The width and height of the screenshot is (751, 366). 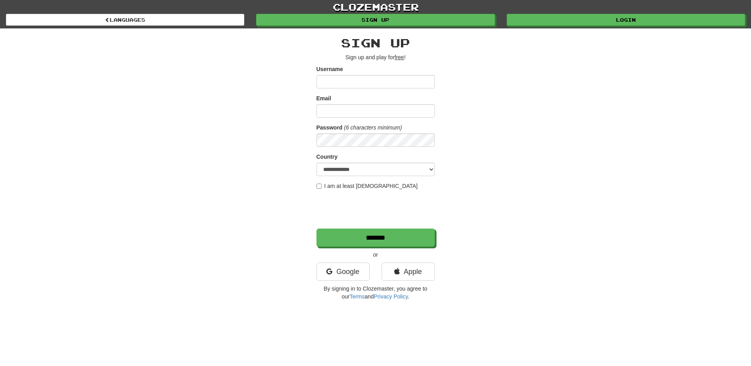 I want to click on em: (6 characters minimum), so click(x=373, y=127).